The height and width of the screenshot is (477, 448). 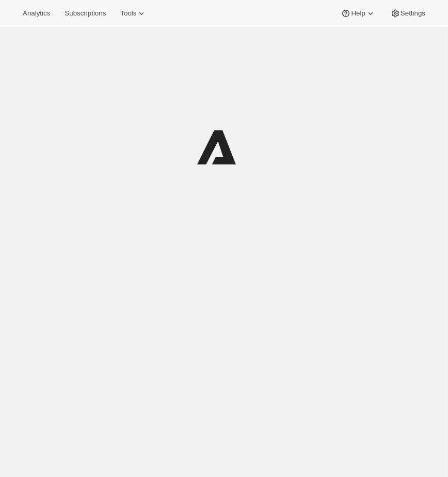 I want to click on button: Settings, so click(x=408, y=14).